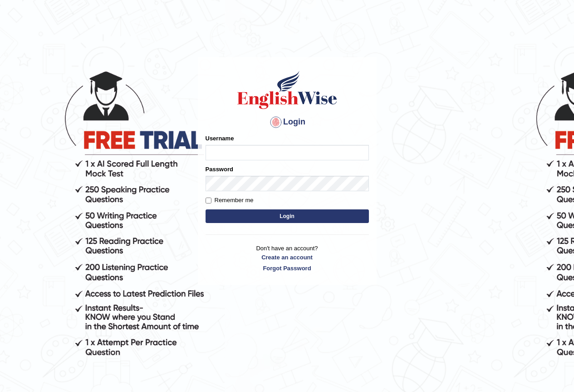 This screenshot has height=392, width=574. I want to click on label: Password, so click(220, 169).